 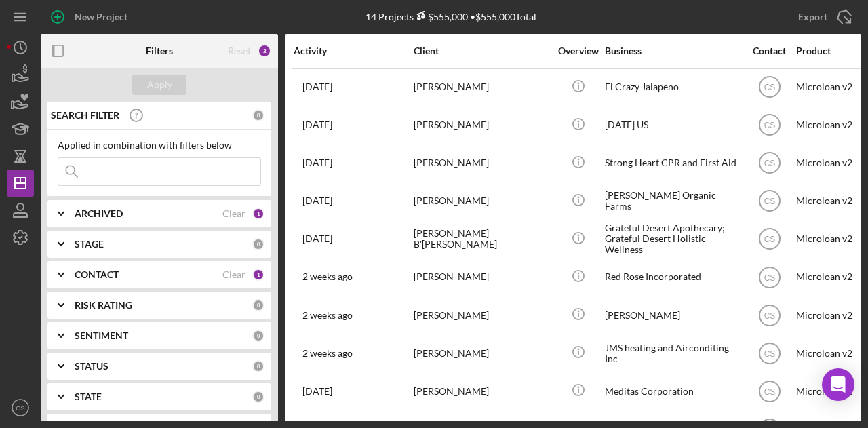 I want to click on b: Filters, so click(x=160, y=51).